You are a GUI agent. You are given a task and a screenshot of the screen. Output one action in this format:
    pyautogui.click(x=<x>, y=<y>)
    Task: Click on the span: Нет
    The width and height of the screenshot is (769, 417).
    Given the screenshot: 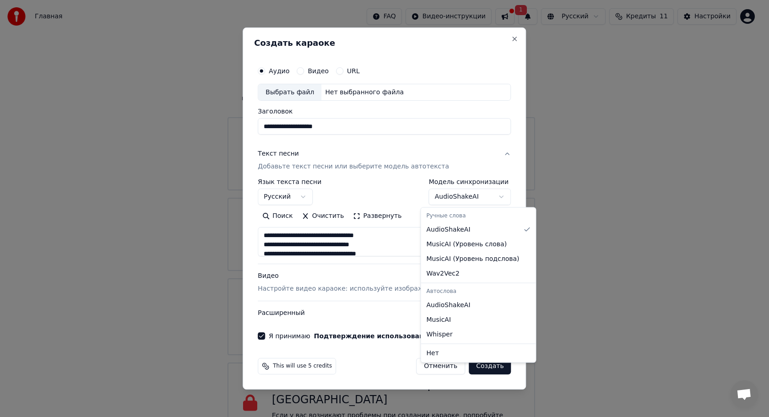 What is the action you would take?
    pyautogui.click(x=432, y=353)
    